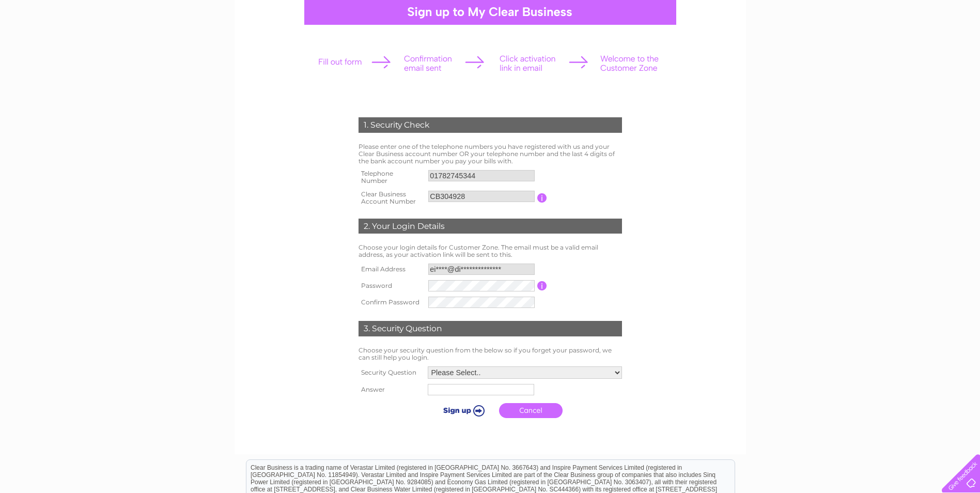 This screenshot has width=980, height=493. What do you see at coordinates (873, 48) in the screenshot?
I see `a: Energy` at bounding box center [873, 48].